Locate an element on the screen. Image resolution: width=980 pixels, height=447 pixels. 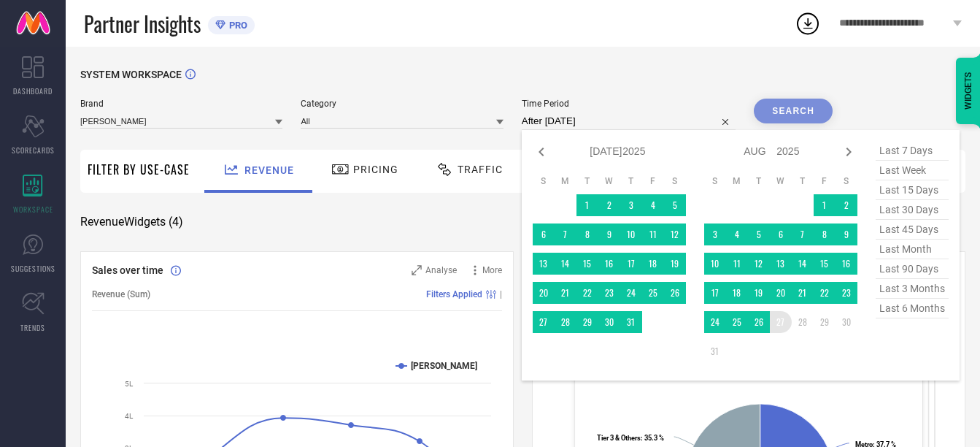
td: Tue Jul 29 2025 is located at coordinates (588, 322).